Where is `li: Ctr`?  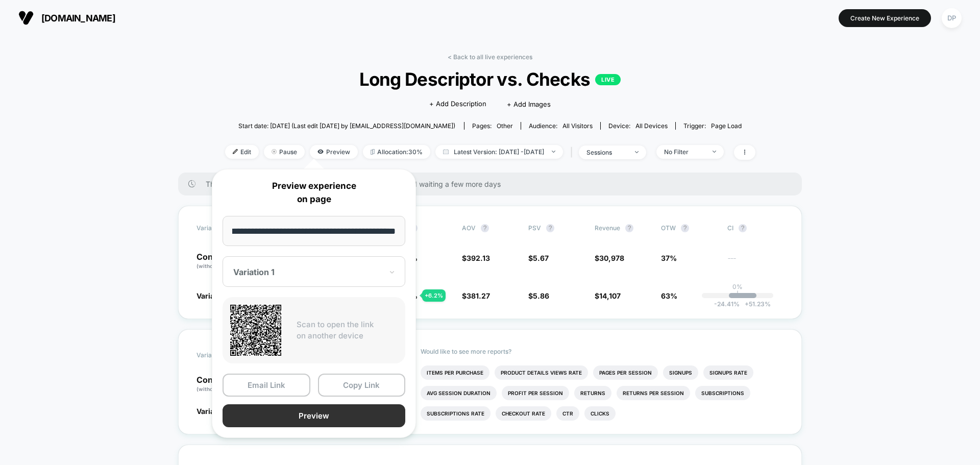 li: Ctr is located at coordinates (568, 413).